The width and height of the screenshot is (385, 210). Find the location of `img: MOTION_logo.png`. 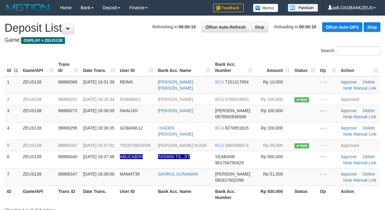

img: MOTION_logo.png is located at coordinates (28, 8).